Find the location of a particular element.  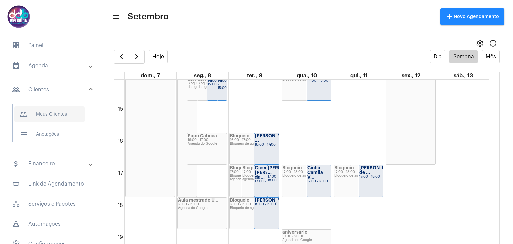

a: 7 de setembro de 2025 is located at coordinates (150, 76).